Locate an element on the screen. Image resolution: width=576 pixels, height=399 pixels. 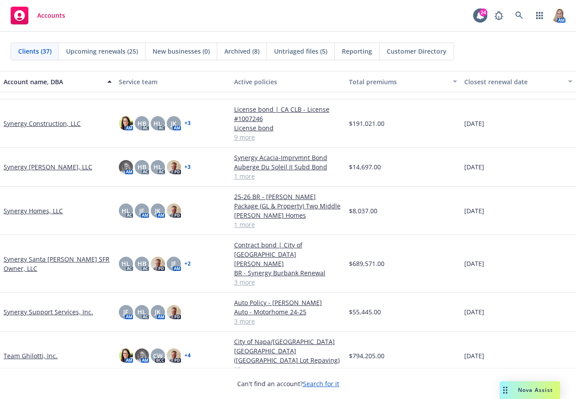
a: Synergy Support Services, Inc. is located at coordinates (48, 312).